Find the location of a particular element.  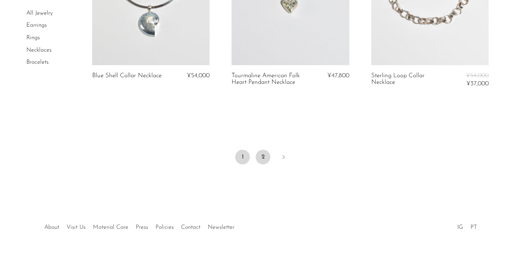

a: Bracelets is located at coordinates (37, 62).